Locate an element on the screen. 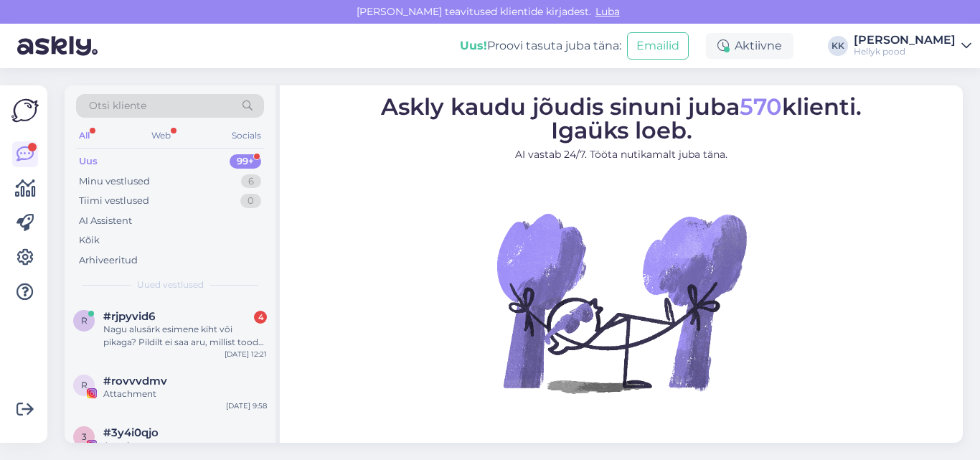  div: 4 is located at coordinates (261, 318).